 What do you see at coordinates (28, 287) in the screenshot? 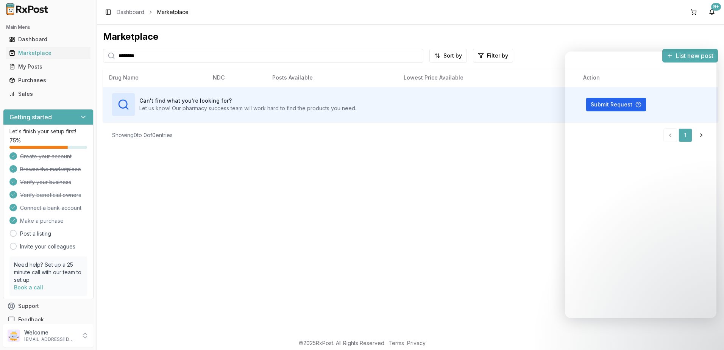
I see `a: Book a call` at bounding box center [28, 287].